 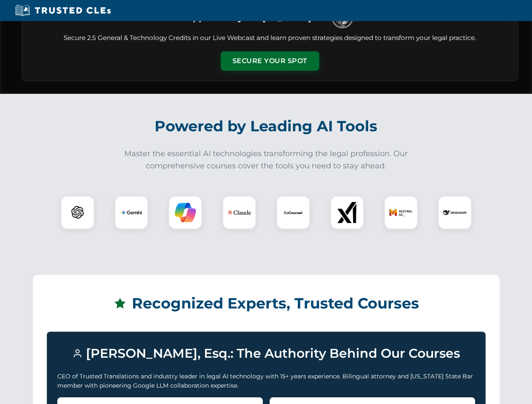 What do you see at coordinates (266, 126) in the screenshot?
I see `h2: Powered by Leading AI Tools` at bounding box center [266, 126].